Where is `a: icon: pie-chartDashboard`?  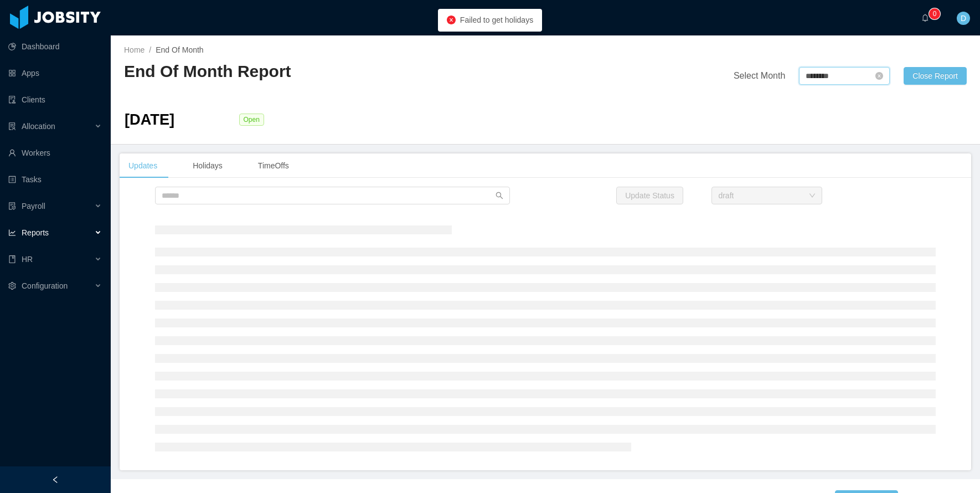 a: icon: pie-chartDashboard is located at coordinates (55, 47).